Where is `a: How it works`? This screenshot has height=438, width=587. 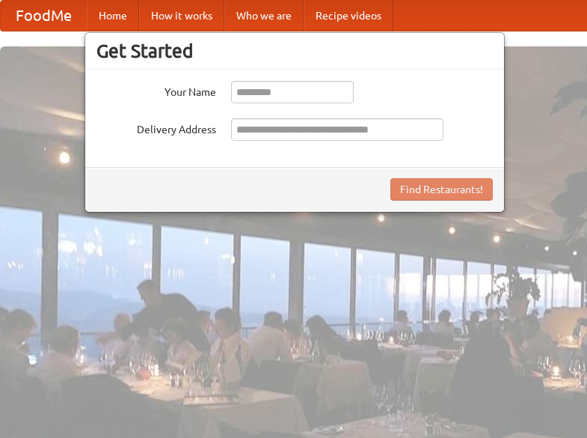
a: How it works is located at coordinates (182, 16).